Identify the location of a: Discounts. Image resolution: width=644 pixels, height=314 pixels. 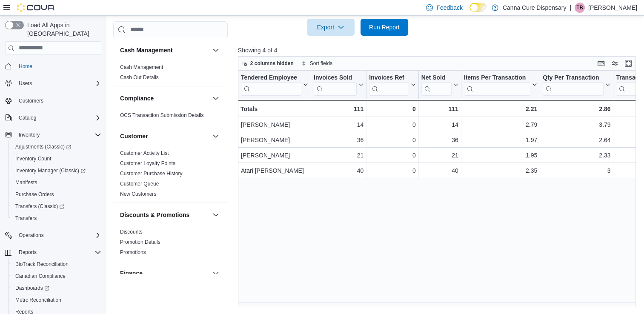
(131, 232).